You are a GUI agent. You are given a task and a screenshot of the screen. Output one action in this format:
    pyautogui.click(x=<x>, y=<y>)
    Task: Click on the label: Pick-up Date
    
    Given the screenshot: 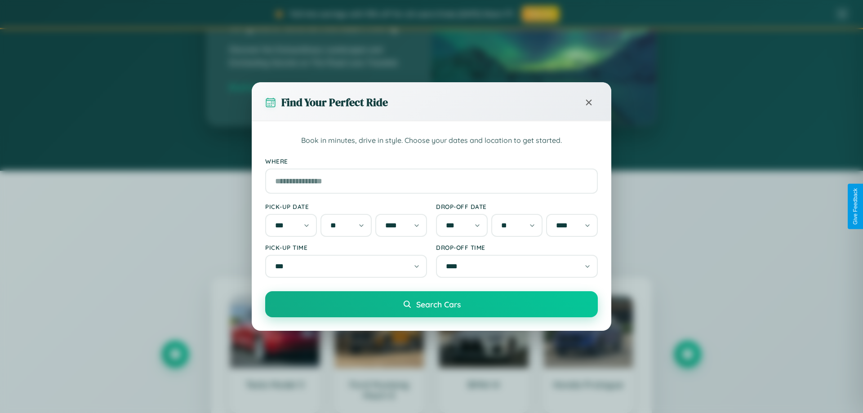 What is the action you would take?
    pyautogui.click(x=346, y=206)
    